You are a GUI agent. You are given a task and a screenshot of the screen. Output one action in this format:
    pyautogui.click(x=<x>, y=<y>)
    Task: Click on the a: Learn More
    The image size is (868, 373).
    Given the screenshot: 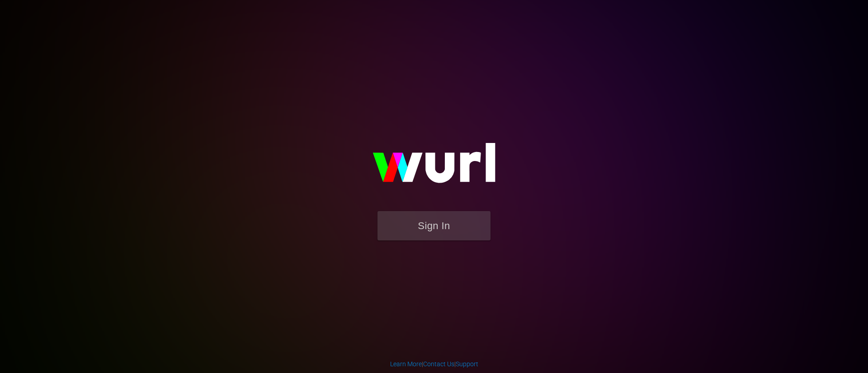 What is the action you would take?
    pyautogui.click(x=406, y=365)
    